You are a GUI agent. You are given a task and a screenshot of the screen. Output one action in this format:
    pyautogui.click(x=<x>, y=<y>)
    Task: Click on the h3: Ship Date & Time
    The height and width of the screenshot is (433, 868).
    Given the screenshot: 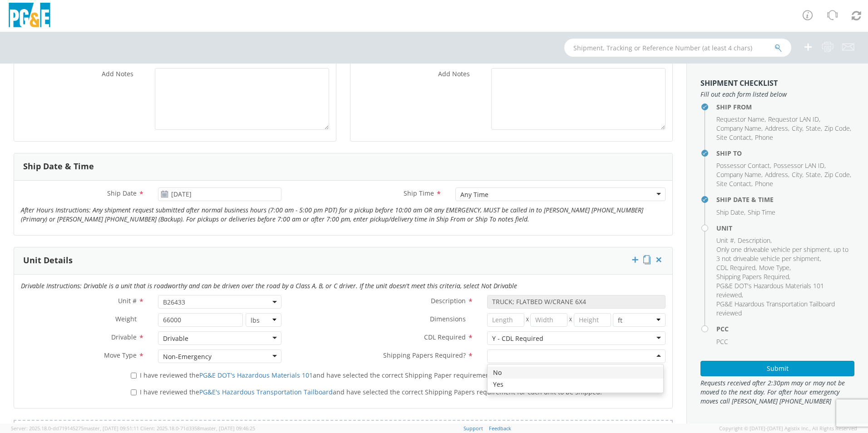 What is the action you would take?
    pyautogui.click(x=59, y=166)
    